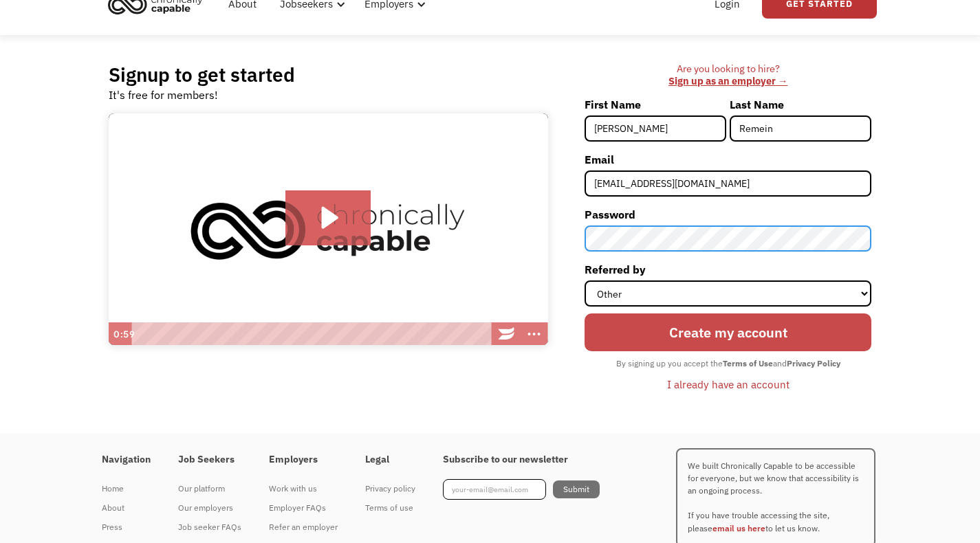 Image resolution: width=980 pixels, height=543 pixels. What do you see at coordinates (210, 527) in the screenshot?
I see `div: Job seeker FAQs` at bounding box center [210, 527].